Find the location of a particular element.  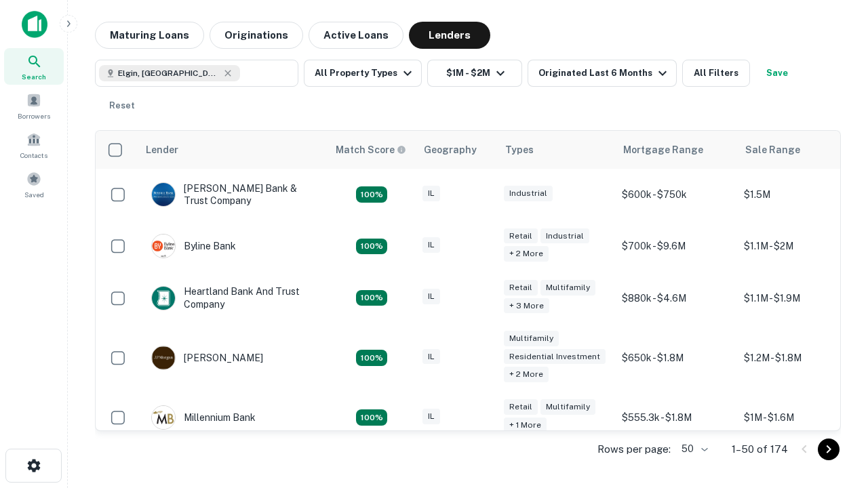

td: $1.1M - $1.9M is located at coordinates (798, 298).